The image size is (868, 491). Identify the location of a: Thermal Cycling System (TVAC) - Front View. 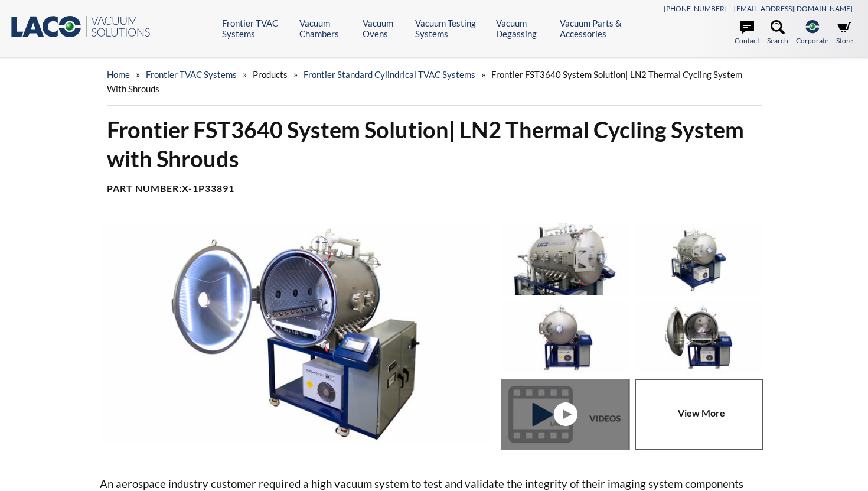
(568, 414).